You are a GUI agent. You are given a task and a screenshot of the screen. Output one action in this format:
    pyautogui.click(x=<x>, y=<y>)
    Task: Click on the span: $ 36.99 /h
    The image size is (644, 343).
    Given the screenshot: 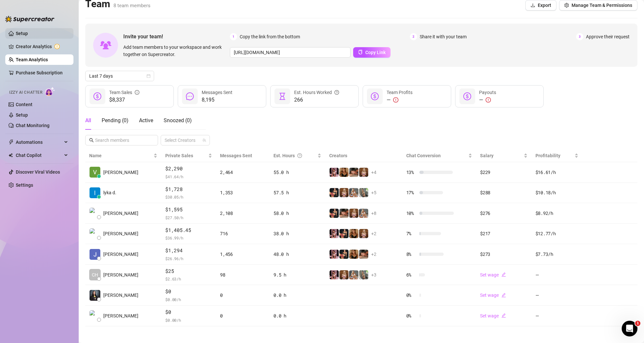 What is the action you would take?
    pyautogui.click(x=189, y=238)
    